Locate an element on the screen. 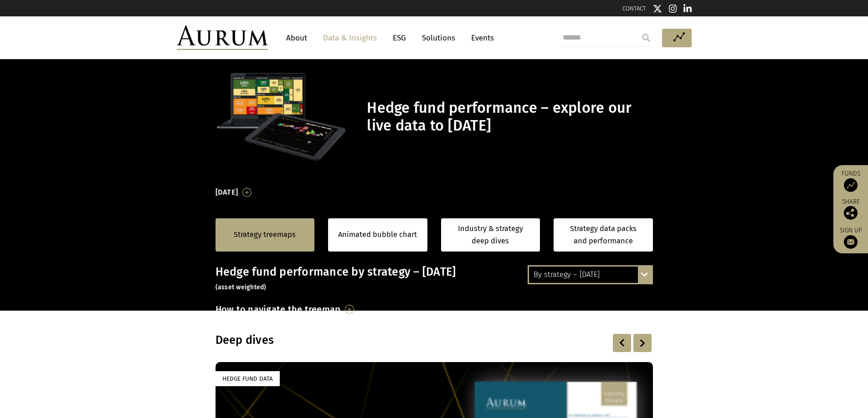  a: Animated bubble chart is located at coordinates (377, 234).